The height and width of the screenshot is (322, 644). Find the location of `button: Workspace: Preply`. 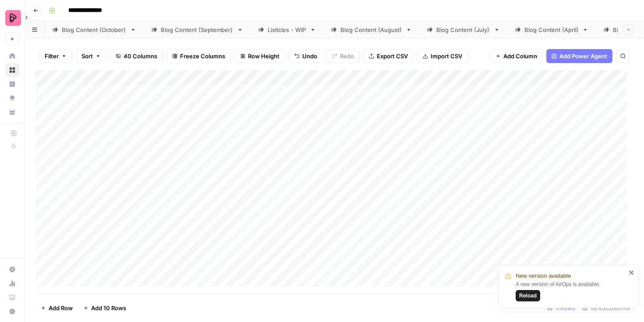

button: Workspace: Preply is located at coordinates (12, 18).